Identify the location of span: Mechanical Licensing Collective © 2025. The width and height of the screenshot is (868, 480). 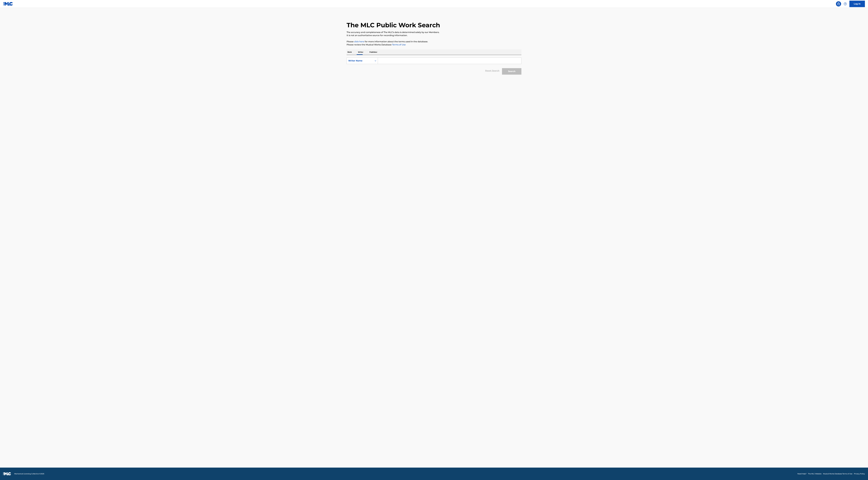
(30, 474).